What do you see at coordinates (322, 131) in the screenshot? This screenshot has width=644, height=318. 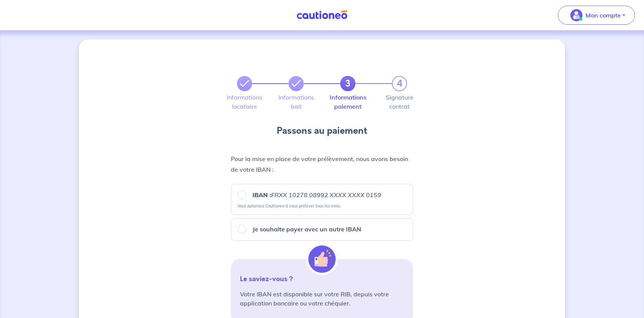 I see `h4: Passons au paiement` at bounding box center [322, 131].